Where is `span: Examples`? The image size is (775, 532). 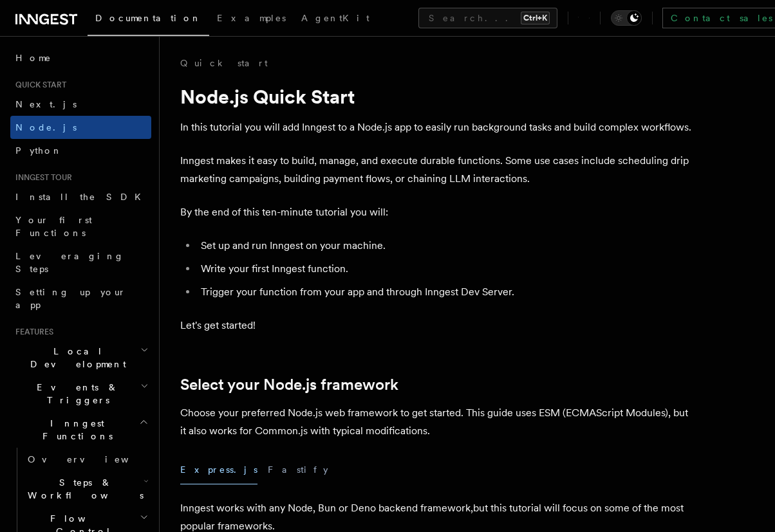
span: Examples is located at coordinates (251, 18).